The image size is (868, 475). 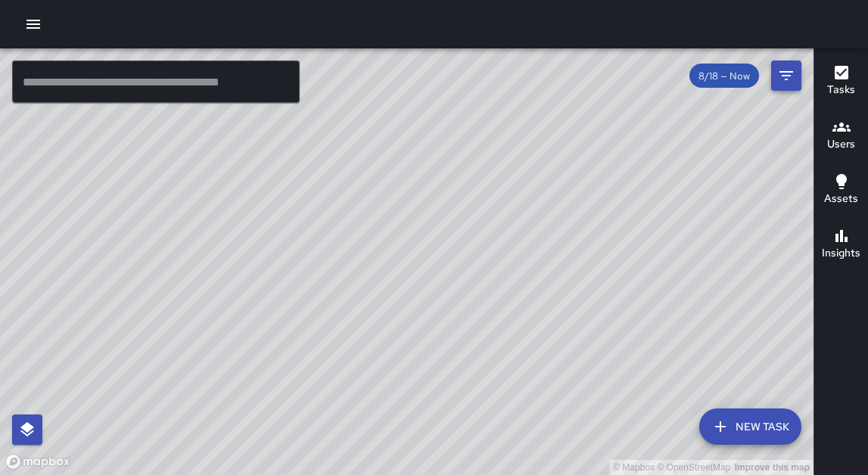 I want to click on button: Assets, so click(x=841, y=190).